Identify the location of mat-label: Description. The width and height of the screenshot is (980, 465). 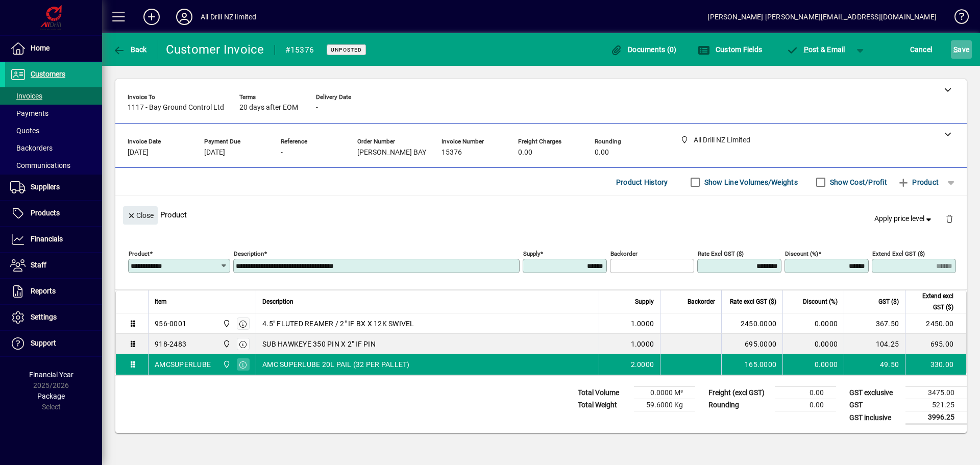
(249, 253).